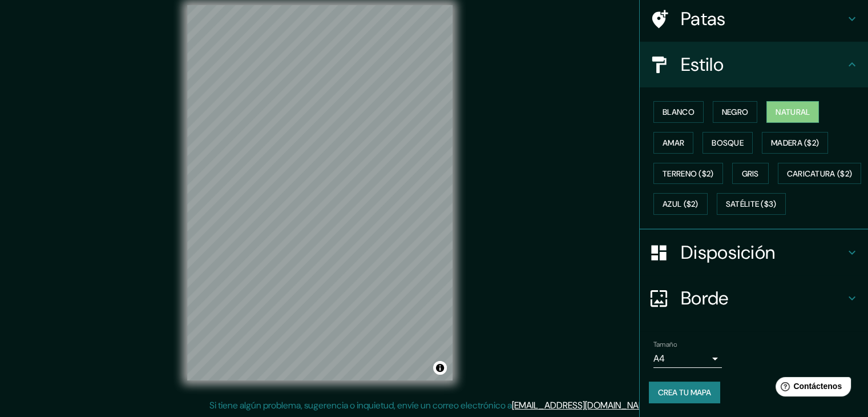 The height and width of the screenshot is (417, 868). What do you see at coordinates (702, 64) in the screenshot?
I see `font: Estilo` at bounding box center [702, 64].